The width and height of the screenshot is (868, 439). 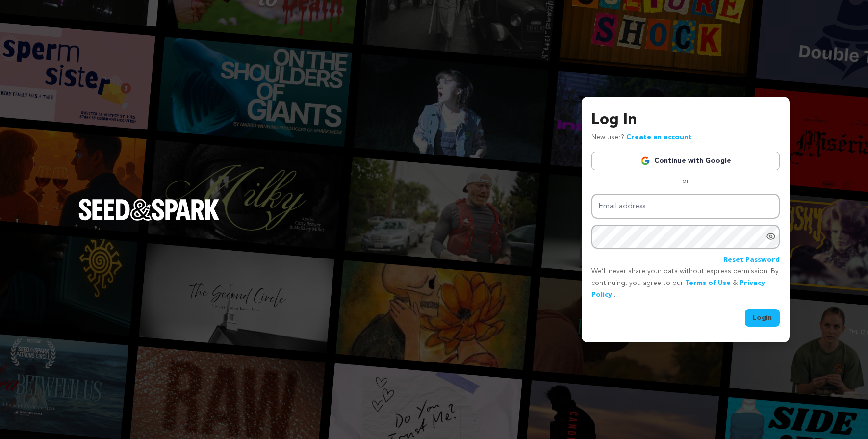 I want to click on p: New user?, so click(x=641, y=138).